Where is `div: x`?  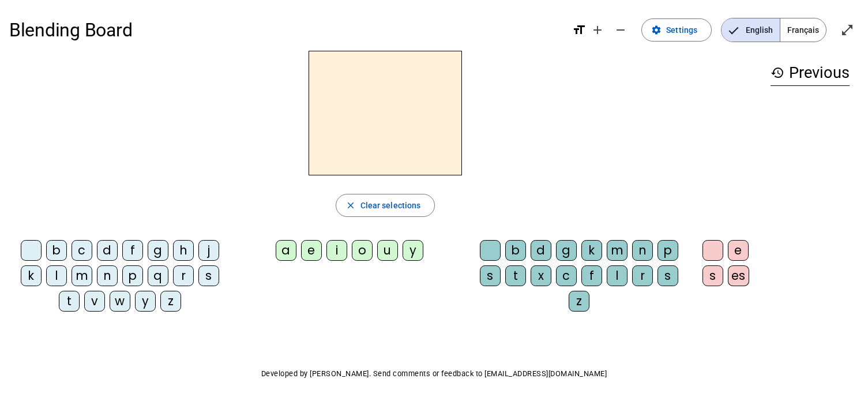 div: x is located at coordinates (541, 275).